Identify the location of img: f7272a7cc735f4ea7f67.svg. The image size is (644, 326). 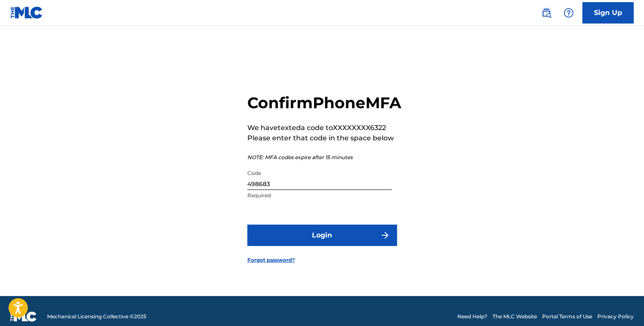
(385, 235).